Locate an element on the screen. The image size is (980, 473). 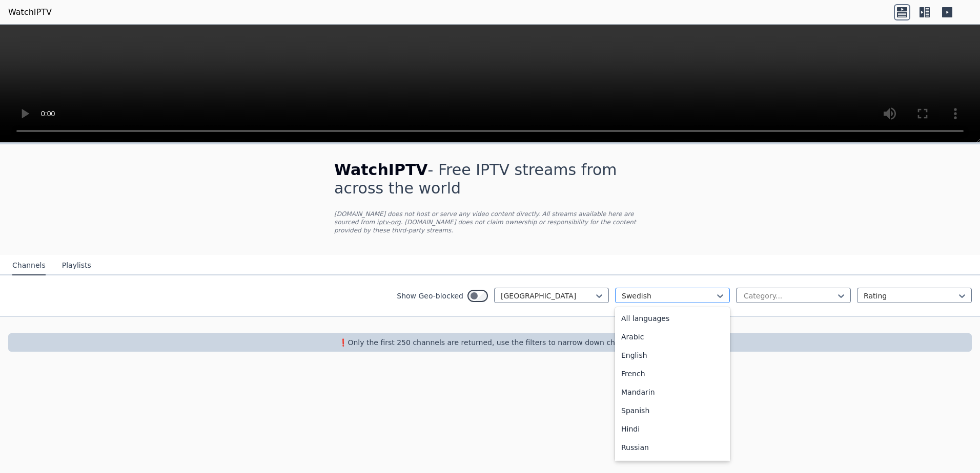
div: English is located at coordinates (672, 355).